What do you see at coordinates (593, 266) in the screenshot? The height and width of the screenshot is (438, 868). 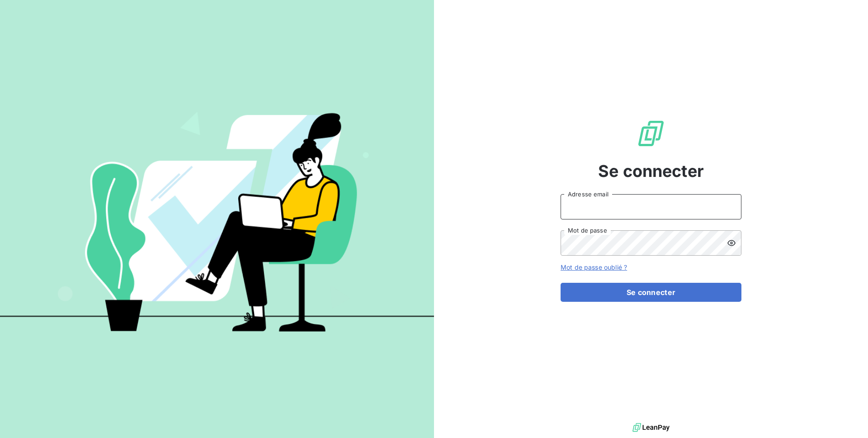 I see `a: Mot de passe oublié ?` at bounding box center [593, 266].